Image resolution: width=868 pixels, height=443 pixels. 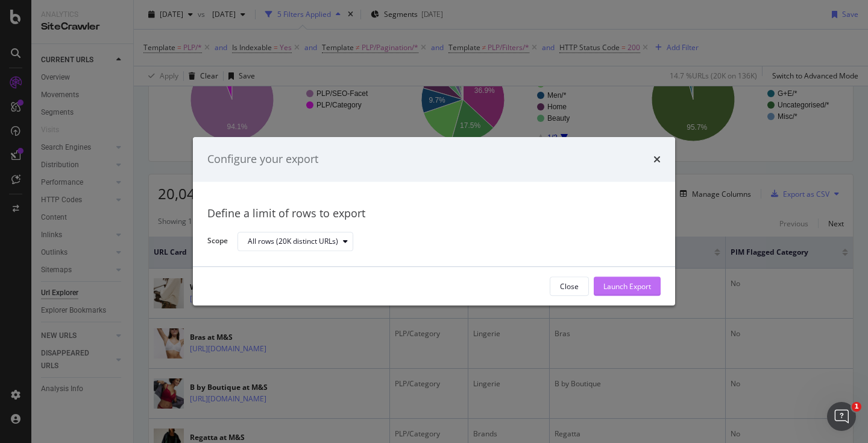 What do you see at coordinates (627, 287) in the screenshot?
I see `button: Launch Export` at bounding box center [627, 287].